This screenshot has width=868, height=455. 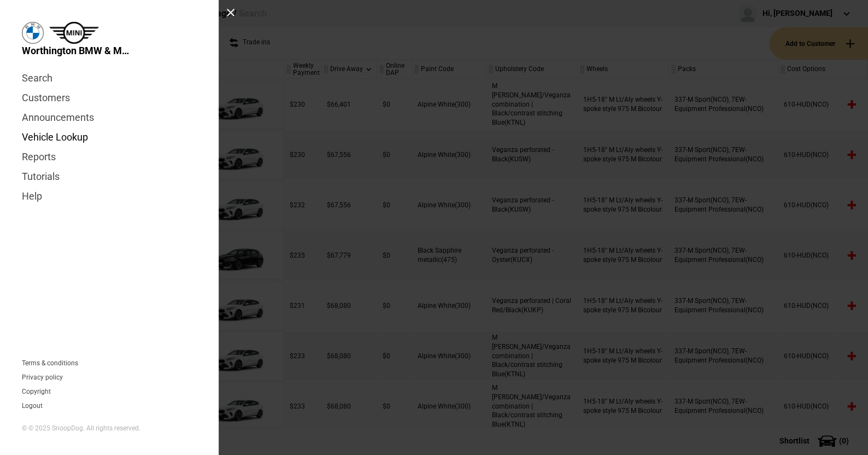 What do you see at coordinates (109, 137) in the screenshot?
I see `a: Vehicle Lookup` at bounding box center [109, 137].